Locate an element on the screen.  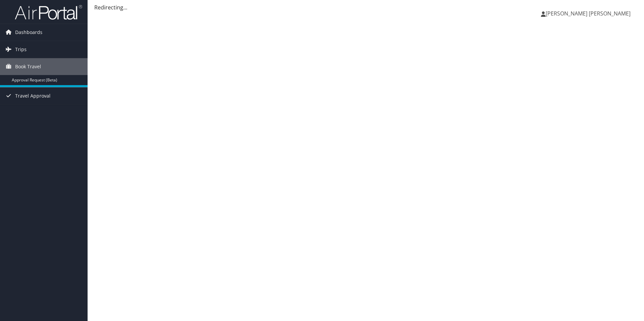
span: Travel Approval is located at coordinates (33, 96).